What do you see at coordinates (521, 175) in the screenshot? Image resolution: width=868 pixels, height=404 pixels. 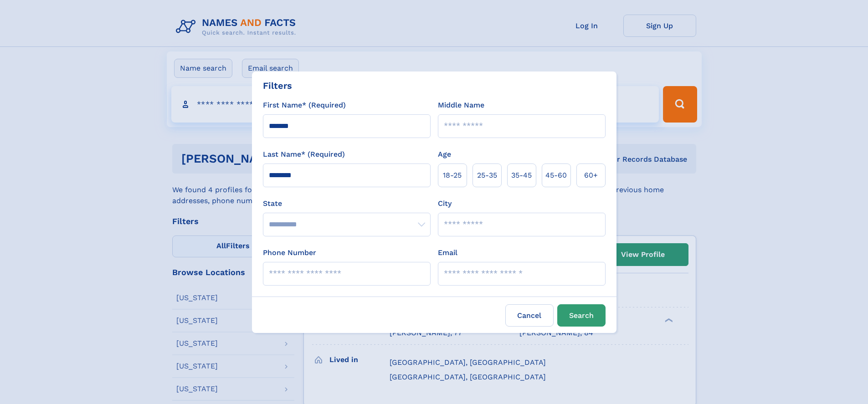 I see `span: 35‑45` at bounding box center [521, 175].